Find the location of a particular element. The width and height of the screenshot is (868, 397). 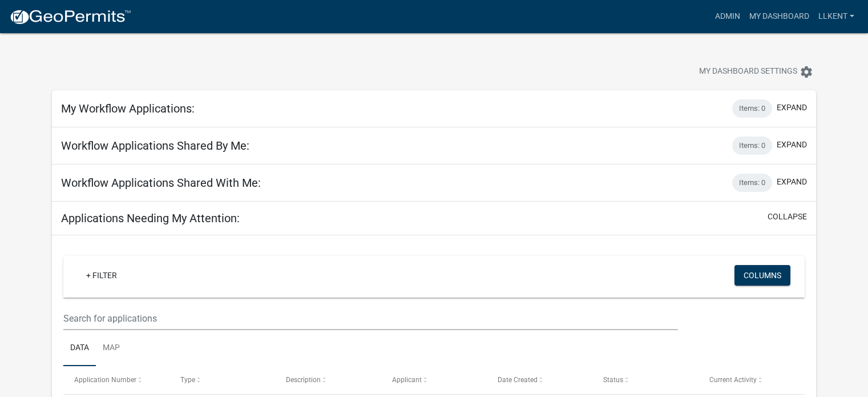

datatable-header-cell: Type is located at coordinates (221, 380).